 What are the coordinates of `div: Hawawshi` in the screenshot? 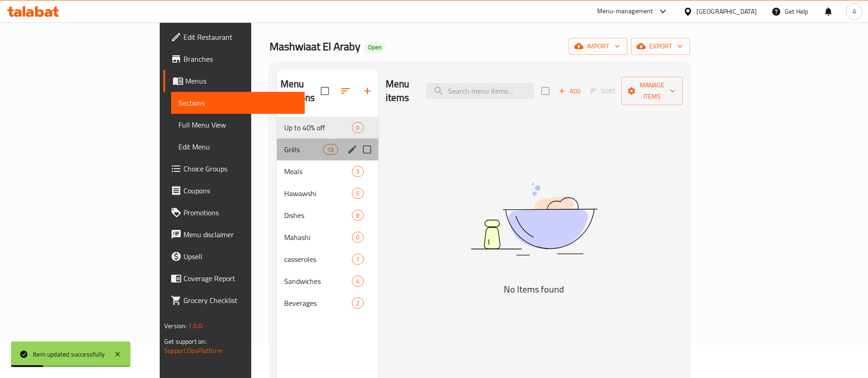 It's located at (318, 194).